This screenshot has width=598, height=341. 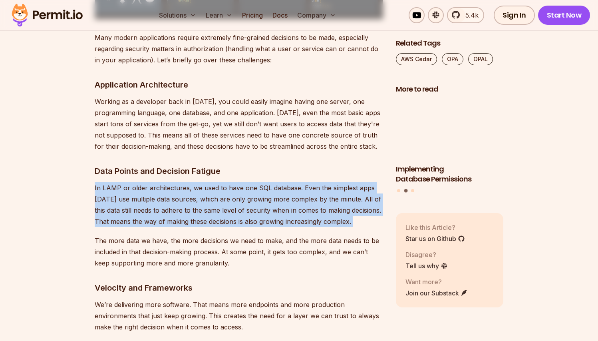 What do you see at coordinates (450, 43) in the screenshot?
I see `h2: Related Tags` at bounding box center [450, 43].